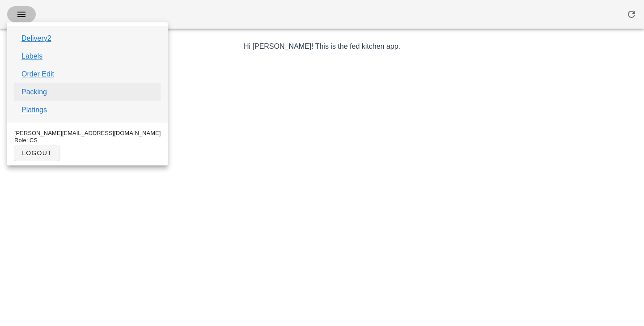  I want to click on a: Packing, so click(34, 92).